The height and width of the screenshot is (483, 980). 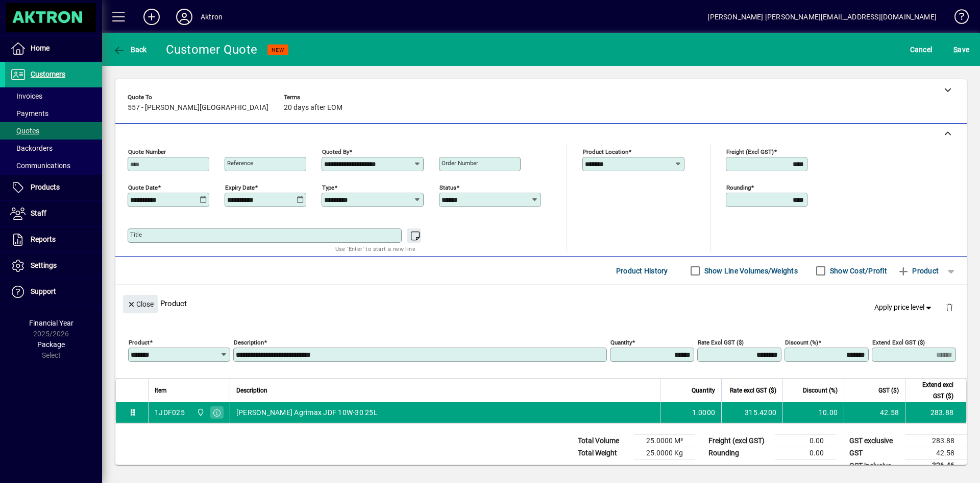 I want to click on button: Apply price level, so click(x=904, y=307).